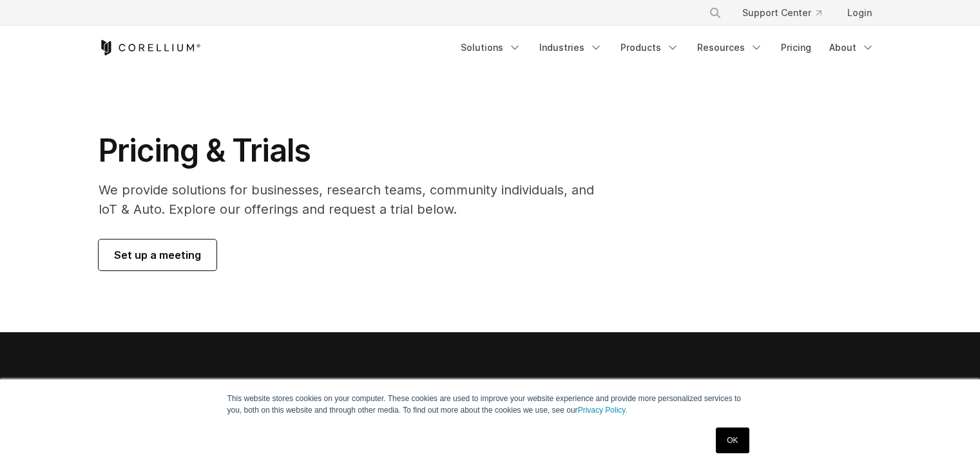  Describe the element at coordinates (149, 48) in the screenshot. I see `a: Corellium Home` at that location.